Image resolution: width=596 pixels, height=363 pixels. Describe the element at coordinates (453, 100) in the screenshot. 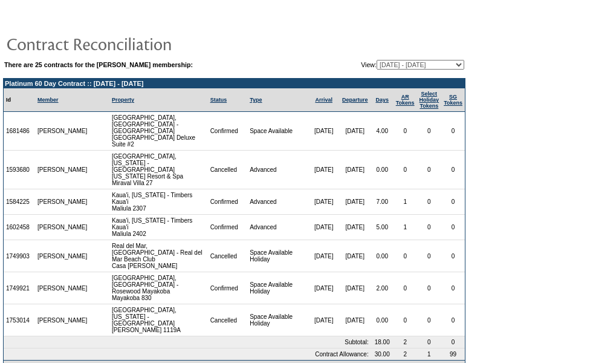

I see `a: SGTokens` at that location.